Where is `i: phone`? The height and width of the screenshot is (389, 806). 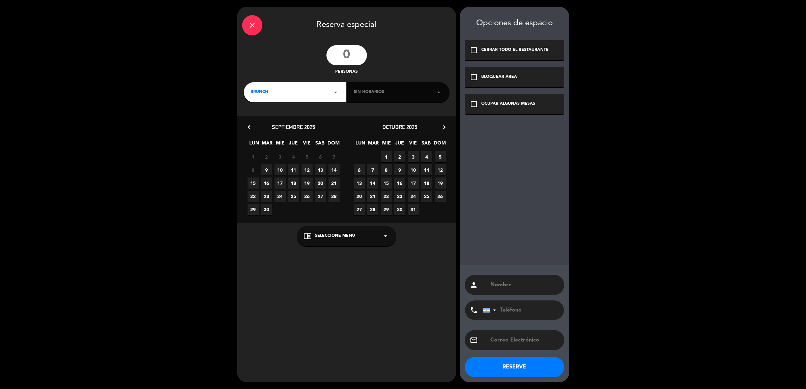
i: phone is located at coordinates (474, 310).